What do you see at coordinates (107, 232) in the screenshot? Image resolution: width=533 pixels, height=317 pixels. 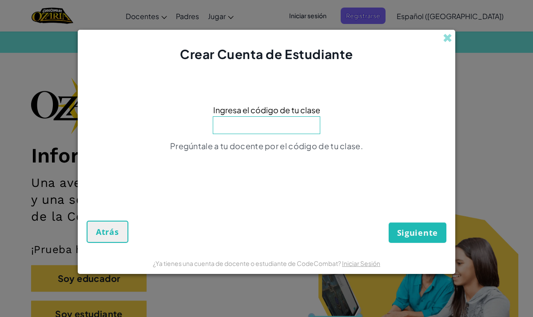 I see `button: Atrás` at bounding box center [107, 232].